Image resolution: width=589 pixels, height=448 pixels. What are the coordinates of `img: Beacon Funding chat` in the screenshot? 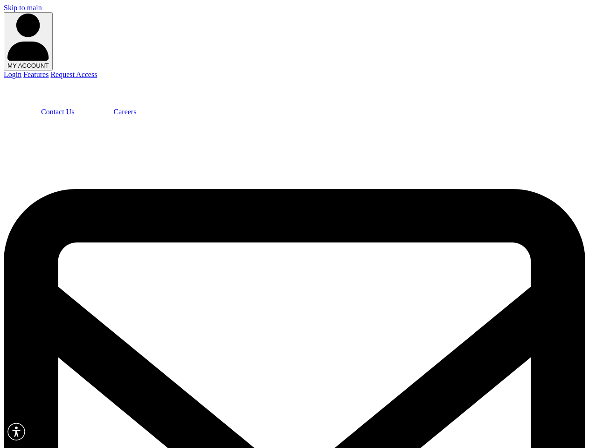 It's located at (21, 97).